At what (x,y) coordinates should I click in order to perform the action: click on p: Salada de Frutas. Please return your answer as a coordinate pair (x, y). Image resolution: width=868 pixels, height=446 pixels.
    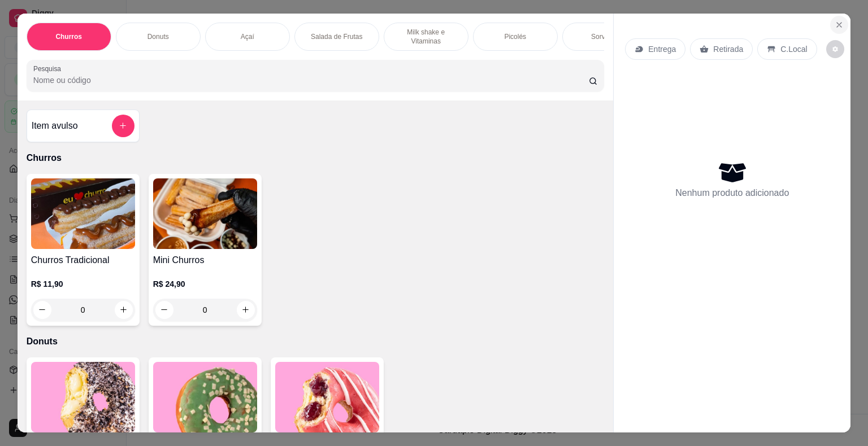
    Looking at the image, I should click on (336, 37).